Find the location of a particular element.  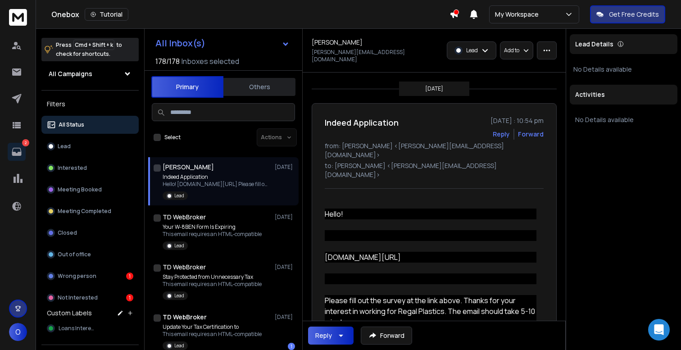

p: 2 is located at coordinates (26, 143).